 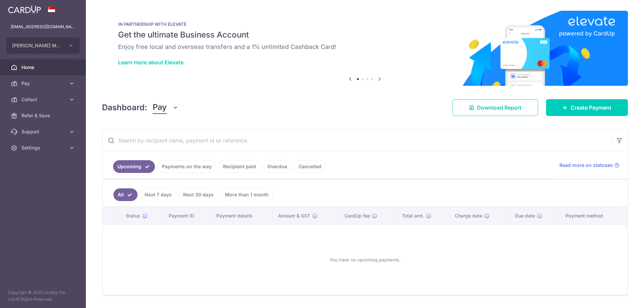 What do you see at coordinates (239, 167) in the screenshot?
I see `a: Recipient paid` at bounding box center [239, 167].